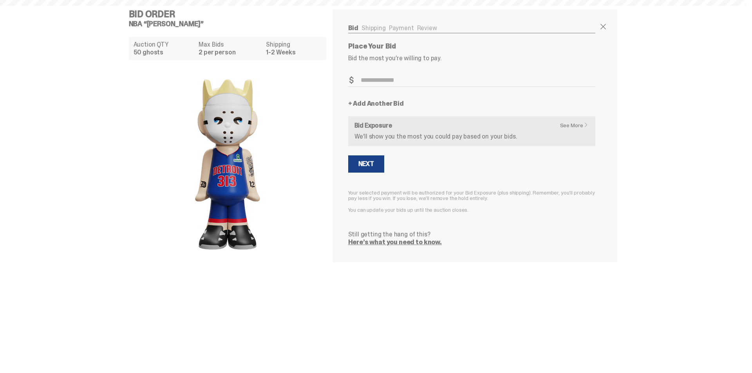 Image resolution: width=752 pixels, height=373 pixels. Describe the element at coordinates (472, 137) in the screenshot. I see `p: We’ll show you the most you could pay based on your bids.` at that location.